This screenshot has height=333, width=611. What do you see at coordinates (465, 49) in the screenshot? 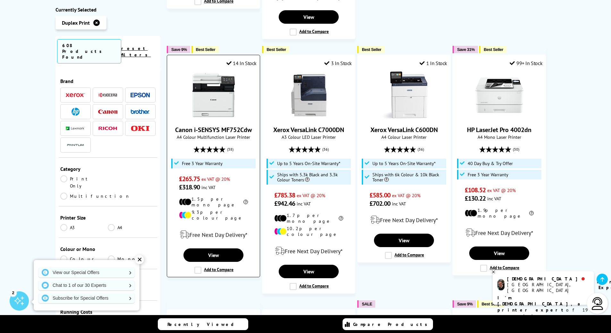
I see `span: Save 31%` at bounding box center [465, 49].